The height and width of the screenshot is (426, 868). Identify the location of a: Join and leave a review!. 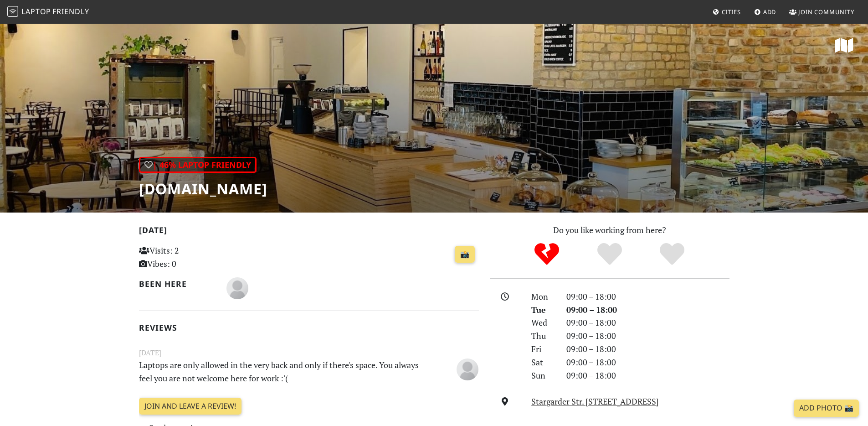
(190, 406).